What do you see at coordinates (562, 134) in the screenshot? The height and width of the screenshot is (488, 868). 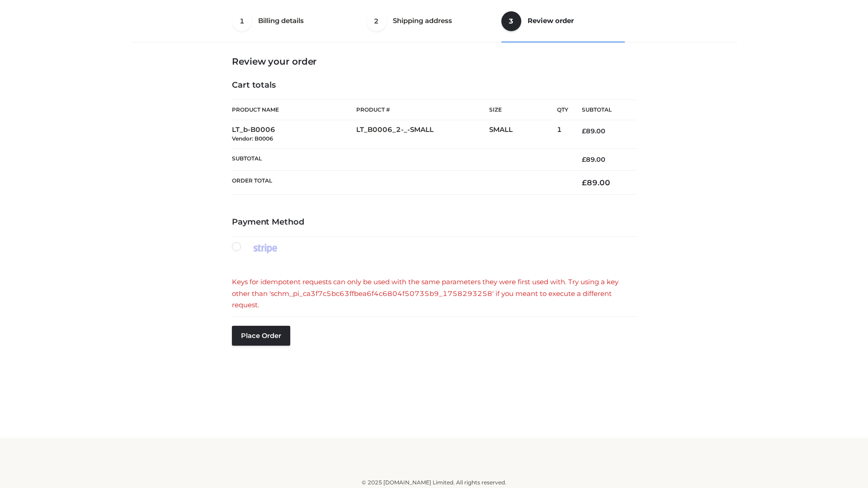 I see `td: 1` at bounding box center [562, 134].